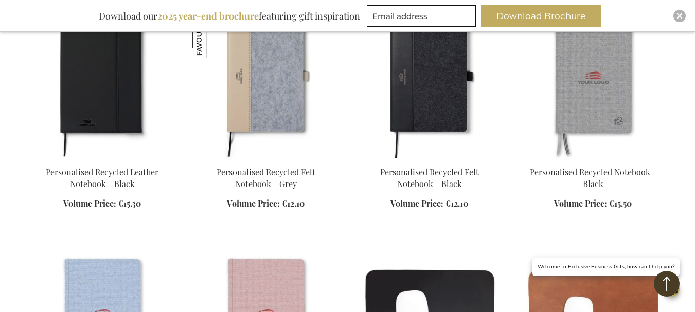 This screenshot has width=695, height=312. What do you see at coordinates (421, 16) in the screenshot?
I see `input: Email address` at bounding box center [421, 16].